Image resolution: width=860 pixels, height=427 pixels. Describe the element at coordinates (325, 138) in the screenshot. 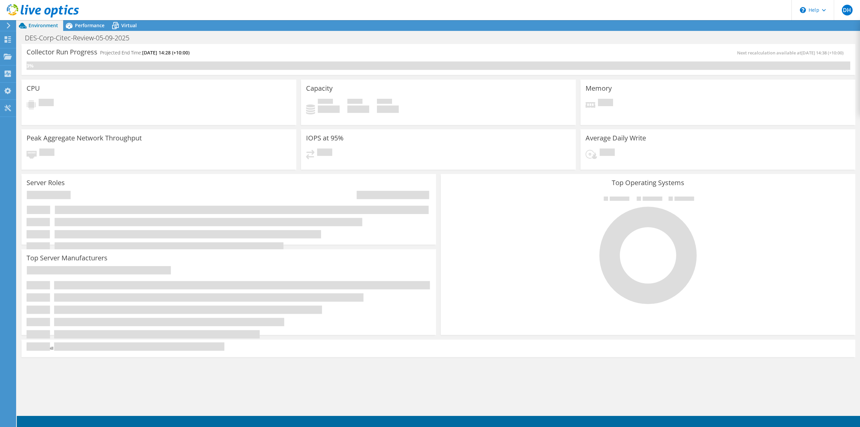

I see `h3: IOPS at 95%` at that location.